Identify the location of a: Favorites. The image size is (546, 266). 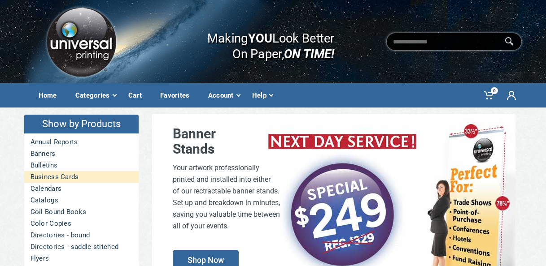
(178, 96).